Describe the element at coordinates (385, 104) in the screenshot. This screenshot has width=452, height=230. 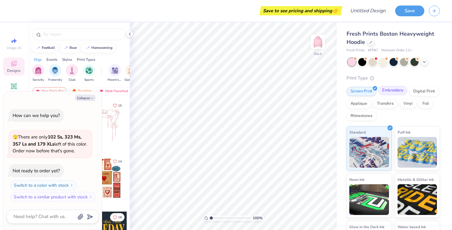
I see `div: Transfers` at that location.